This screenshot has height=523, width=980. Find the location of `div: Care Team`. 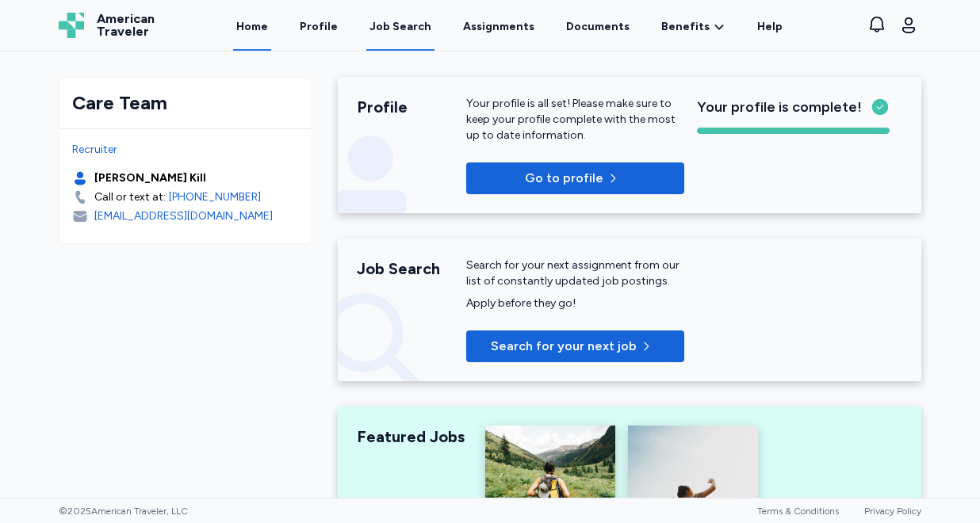

div: Care Team is located at coordinates (186, 104).